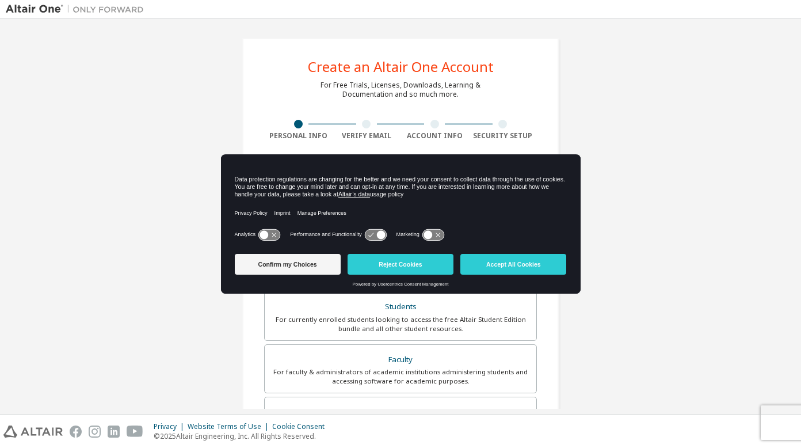 The height and width of the screenshot is (448, 801). Describe the element at coordinates (113, 431) in the screenshot. I see `img: linkedin.svg` at that location.